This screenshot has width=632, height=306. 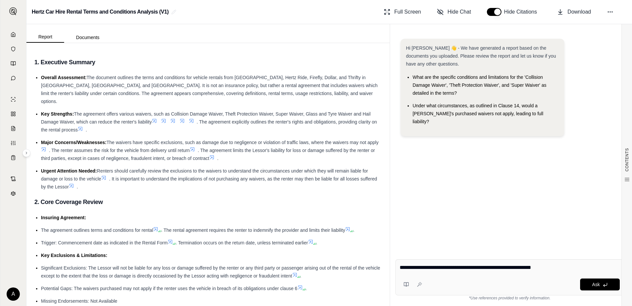 What do you see at coordinates (58, 114) in the screenshot?
I see `span: Key Strengths:` at bounding box center [58, 114].